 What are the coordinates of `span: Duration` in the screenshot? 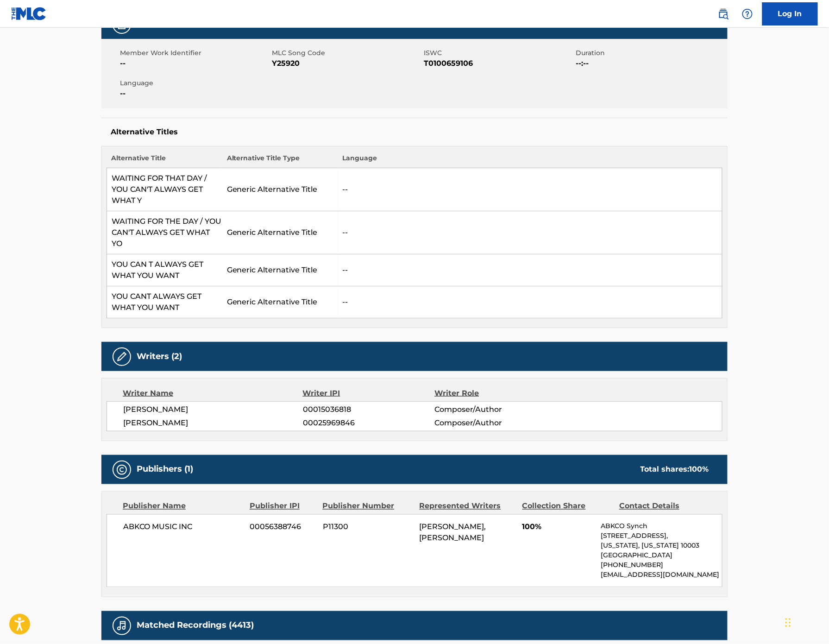 It's located at (650, 53).